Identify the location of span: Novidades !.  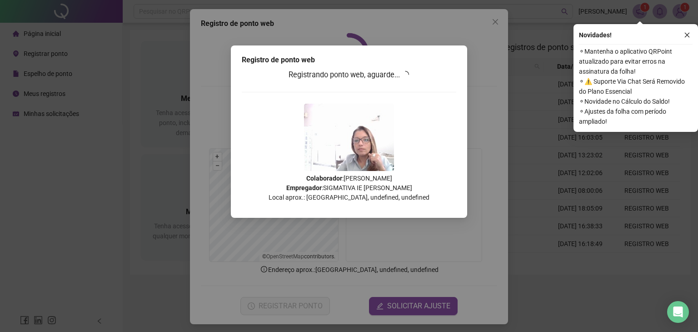
(595, 35).